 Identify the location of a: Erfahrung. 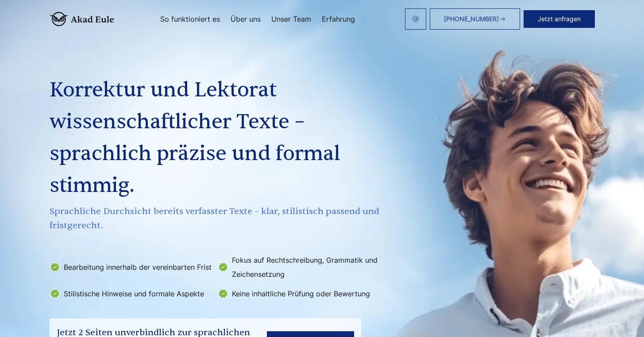
(338, 19).